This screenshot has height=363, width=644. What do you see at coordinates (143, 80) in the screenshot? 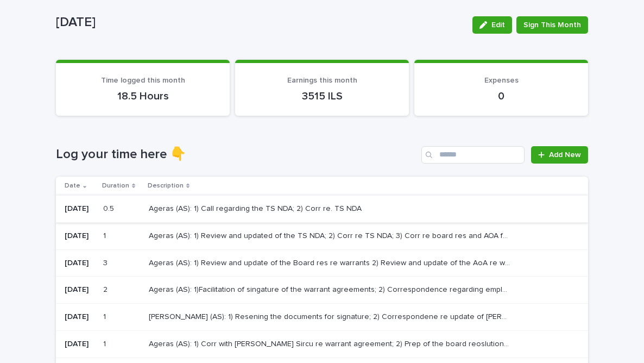
I see `span: Time logged this month` at bounding box center [143, 80].